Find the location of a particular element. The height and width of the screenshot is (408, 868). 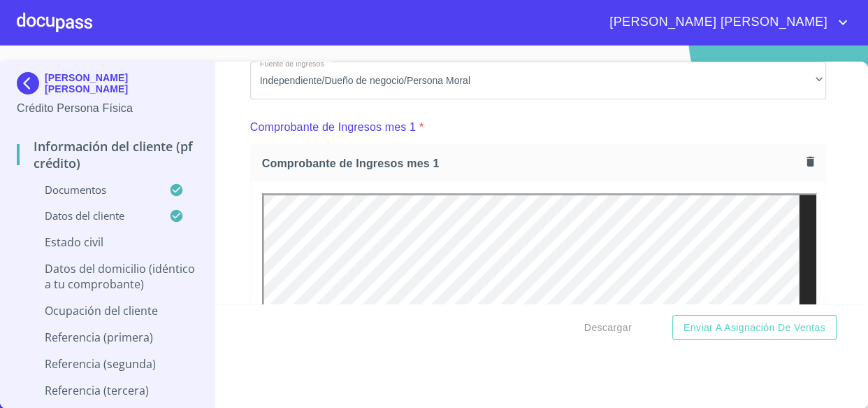

p: Datos del domicilio (idéntico a tu comprobante) is located at coordinates (107, 276).